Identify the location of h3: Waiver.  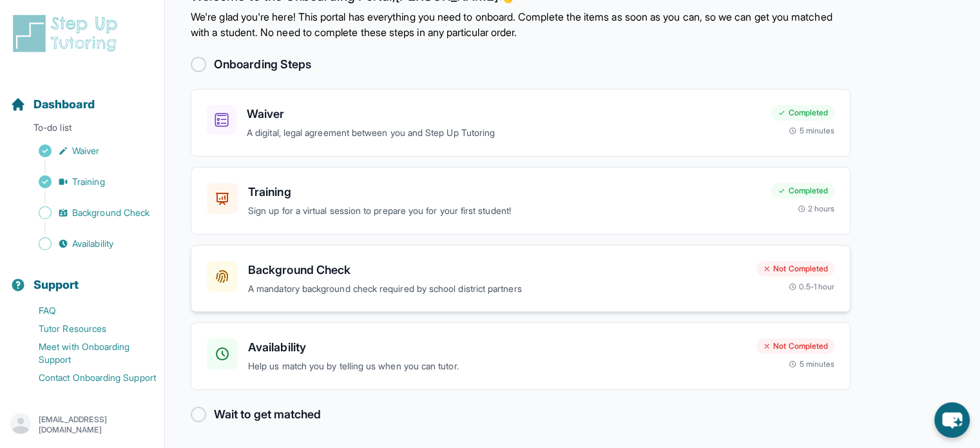
(504, 114).